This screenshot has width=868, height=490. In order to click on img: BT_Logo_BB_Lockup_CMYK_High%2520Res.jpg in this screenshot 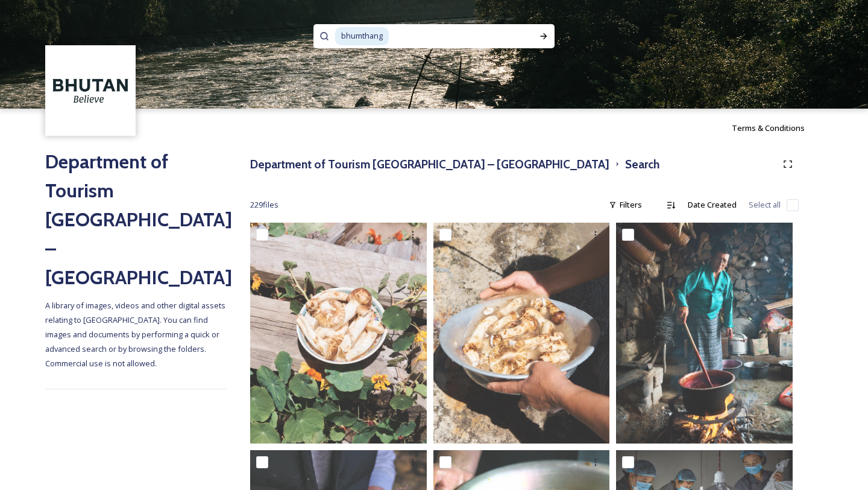, I will do `click(90, 91)`.